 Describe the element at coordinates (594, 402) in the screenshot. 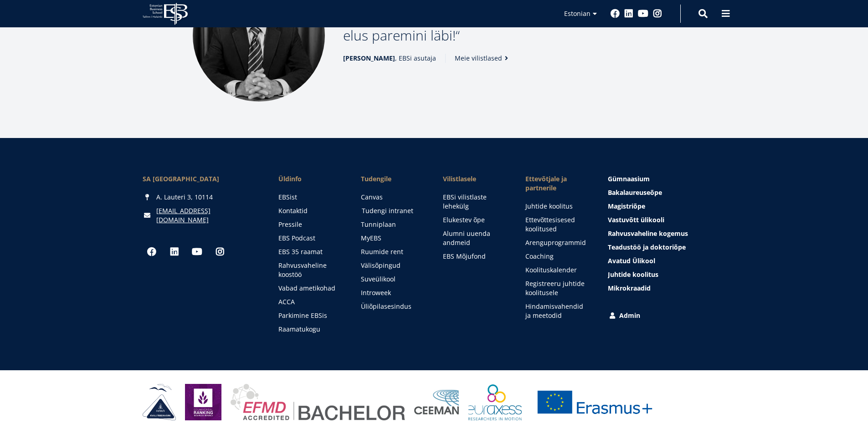

I see `a: Erasmus +` at that location.